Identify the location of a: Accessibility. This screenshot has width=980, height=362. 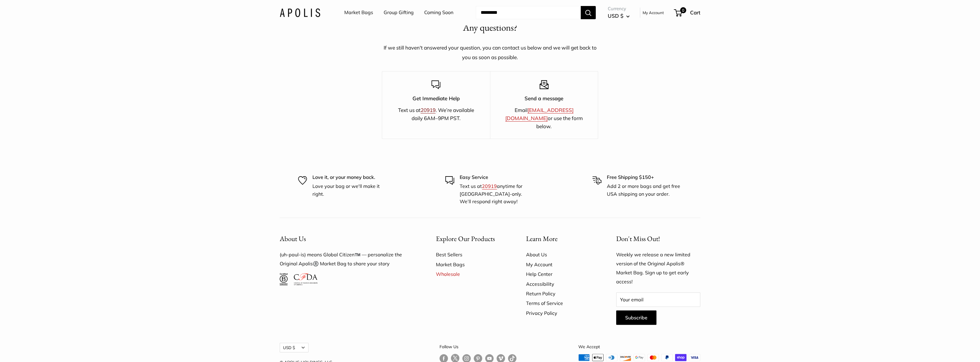
(560, 284).